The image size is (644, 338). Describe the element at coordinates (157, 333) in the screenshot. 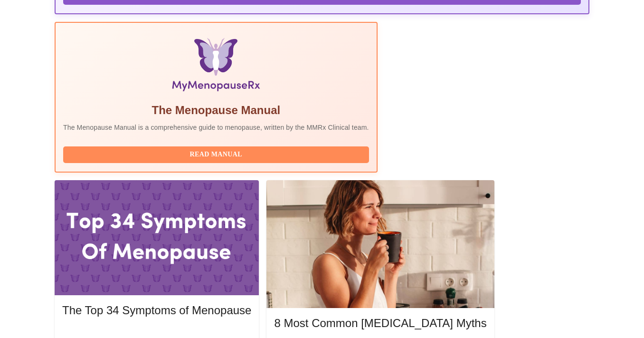

I see `a: Read More` at that location.